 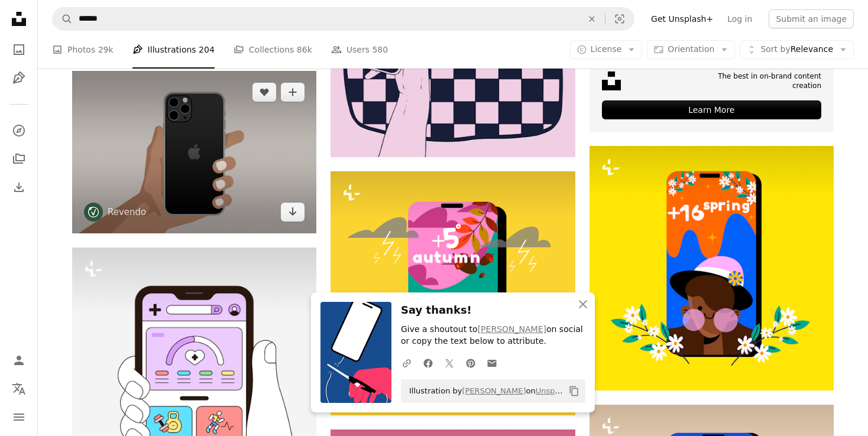 I want to click on a: Explore, so click(x=19, y=130).